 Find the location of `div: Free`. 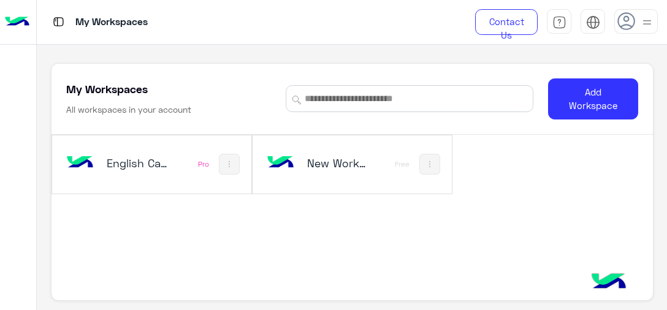

div: Free is located at coordinates (402, 164).